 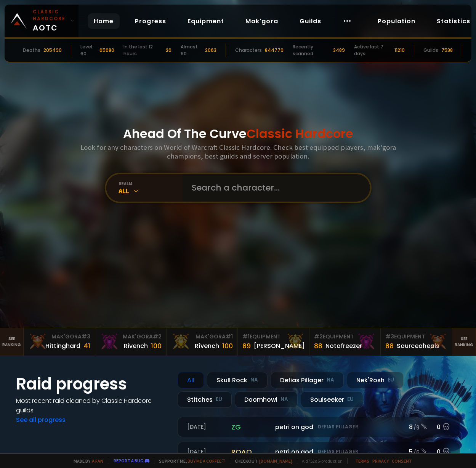 I want to click on span: Made by, so click(x=86, y=461).